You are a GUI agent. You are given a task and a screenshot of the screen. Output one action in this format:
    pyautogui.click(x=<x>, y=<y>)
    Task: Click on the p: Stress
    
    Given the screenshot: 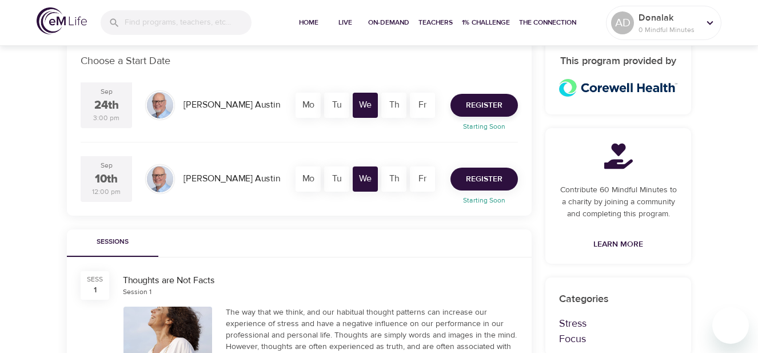 What is the action you would take?
    pyautogui.click(x=618, y=323)
    